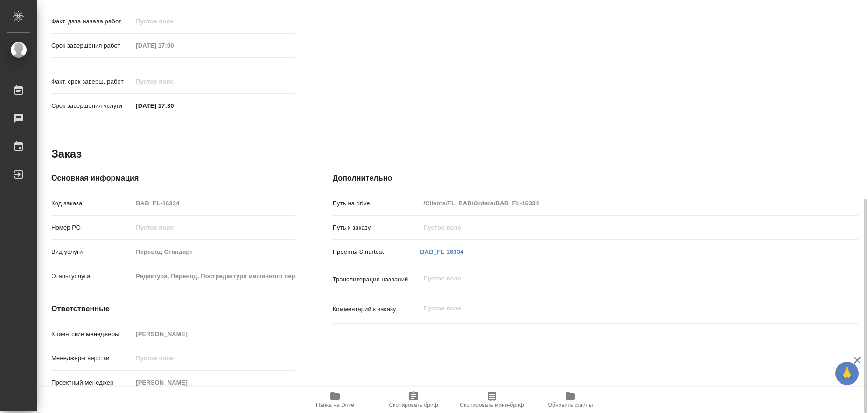 This screenshot has height=413, width=868. Describe the element at coordinates (377, 204) in the screenshot. I see `p: Путь на drive` at that location.